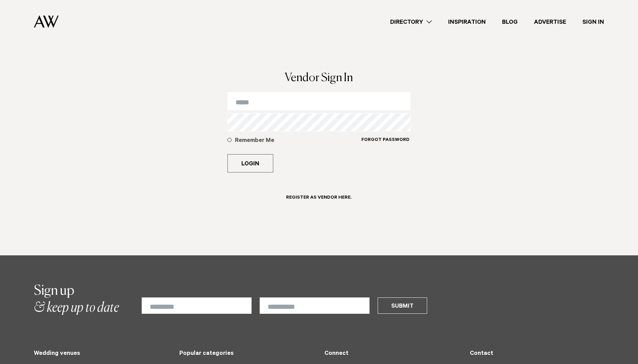  What do you see at coordinates (319, 199) in the screenshot?
I see `a: Register as Vendor here.` at bounding box center [319, 199].